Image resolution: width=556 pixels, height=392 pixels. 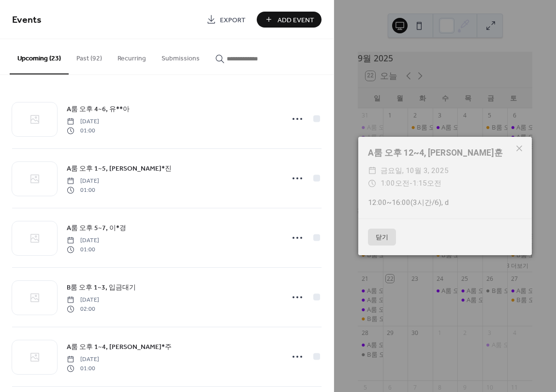 I want to click on a: Add Event, so click(x=289, y=19).